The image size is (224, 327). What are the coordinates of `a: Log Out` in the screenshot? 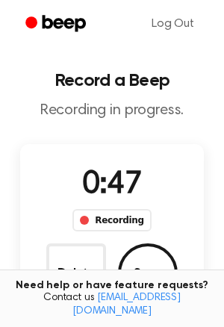 It's located at (172, 24).